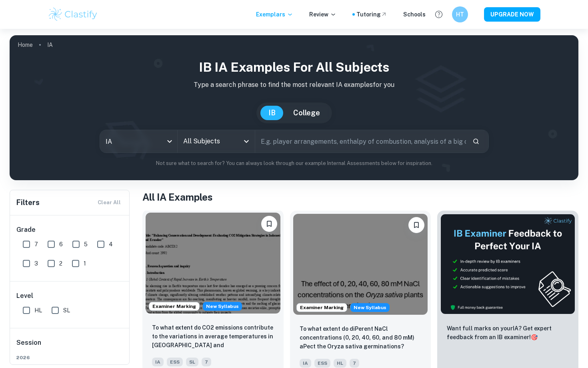  What do you see at coordinates (61, 264) in the screenshot?
I see `span: 2` at bounding box center [61, 264].